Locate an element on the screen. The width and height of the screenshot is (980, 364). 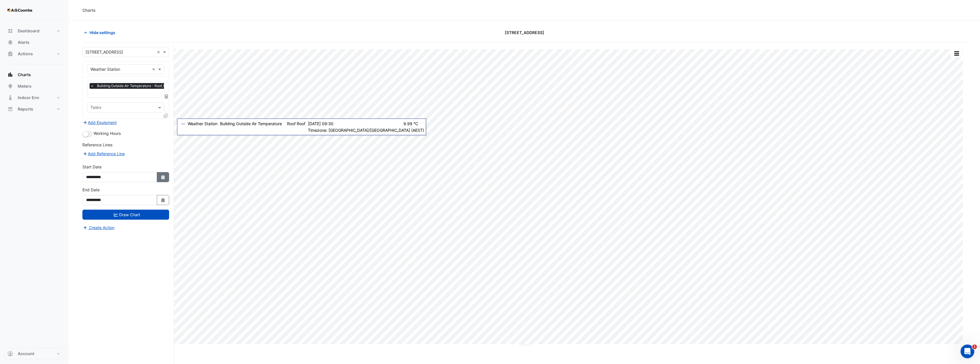
button: Draw Chart is located at coordinates (125, 215).